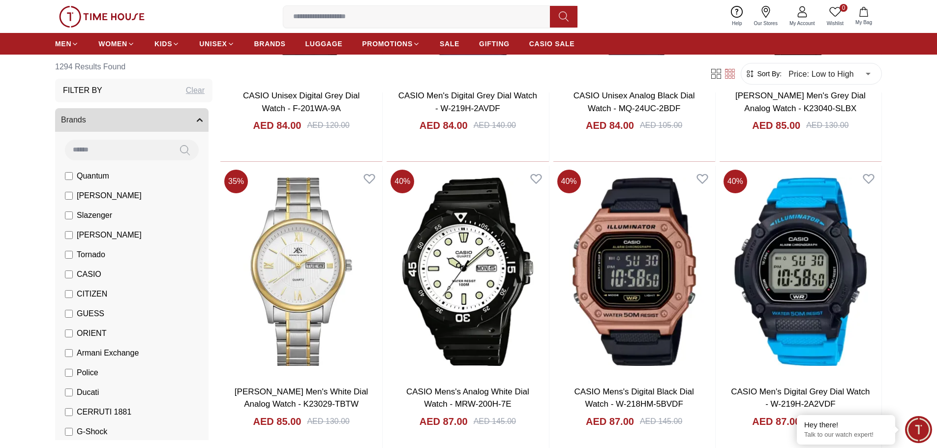 Image resolution: width=937 pixels, height=448 pixels. Describe the element at coordinates (301, 272) in the screenshot. I see `img: Kenneth Scott Men's White Dial Analog Watch - K23029-TBTW` at that location.